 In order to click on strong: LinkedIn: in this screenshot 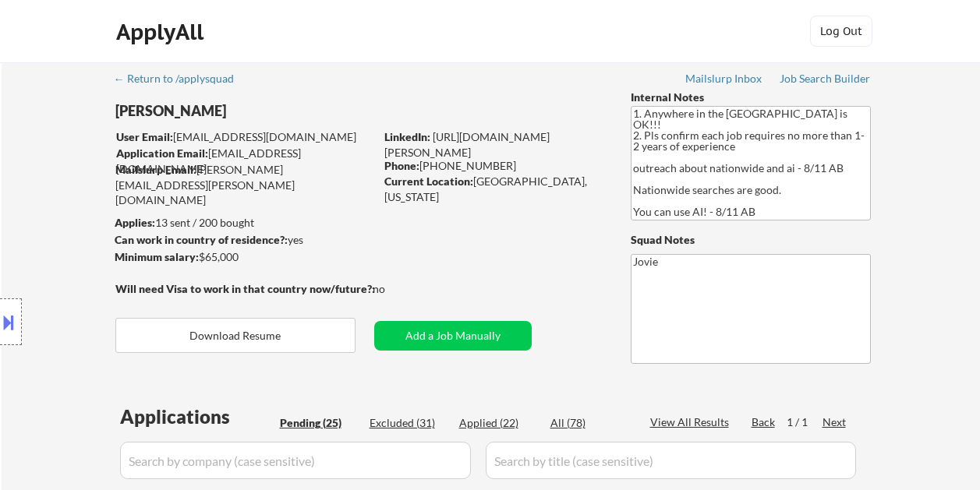, I will do `click(407, 136)`.